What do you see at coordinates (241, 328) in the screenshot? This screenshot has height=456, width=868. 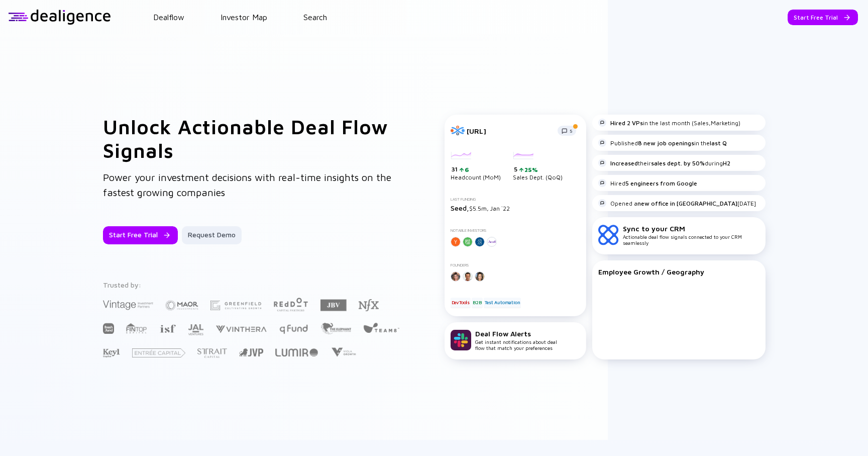 I see `img: Vinthera` at bounding box center [241, 328].